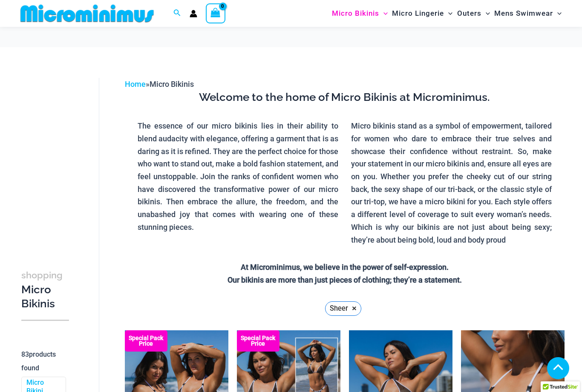  What do you see at coordinates (345, 280) in the screenshot?
I see `strong: Our bikinis are more than just pieces of clothing; they’re a statement.` at bounding box center [345, 280].